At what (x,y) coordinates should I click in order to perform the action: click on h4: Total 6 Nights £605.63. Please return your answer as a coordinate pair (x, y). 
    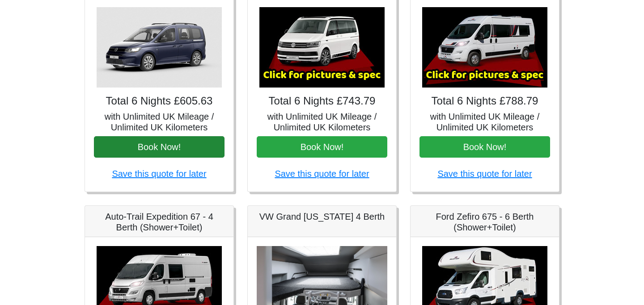
    Looking at the image, I should click on (159, 101).